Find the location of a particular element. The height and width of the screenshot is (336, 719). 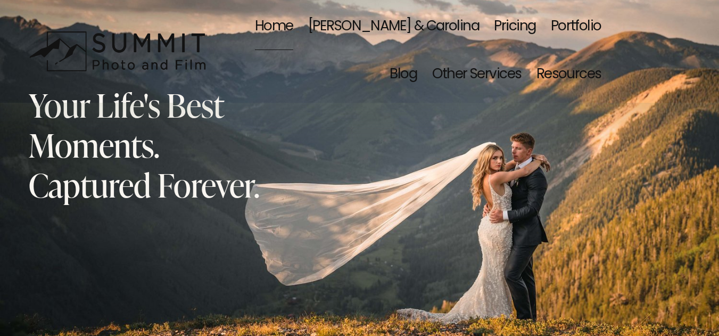

a: Home is located at coordinates (274, 28).